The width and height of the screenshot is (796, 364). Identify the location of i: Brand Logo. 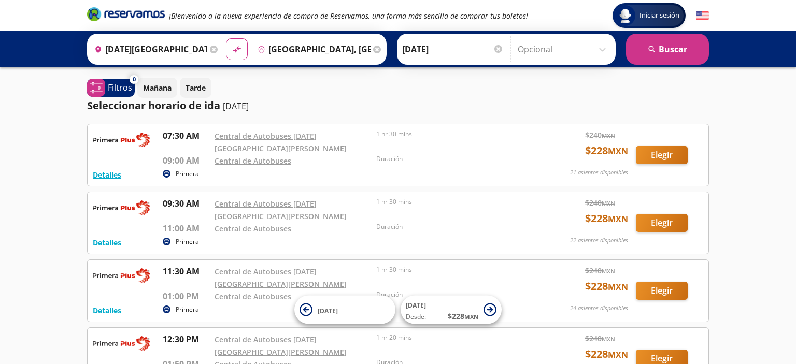
(126, 14).